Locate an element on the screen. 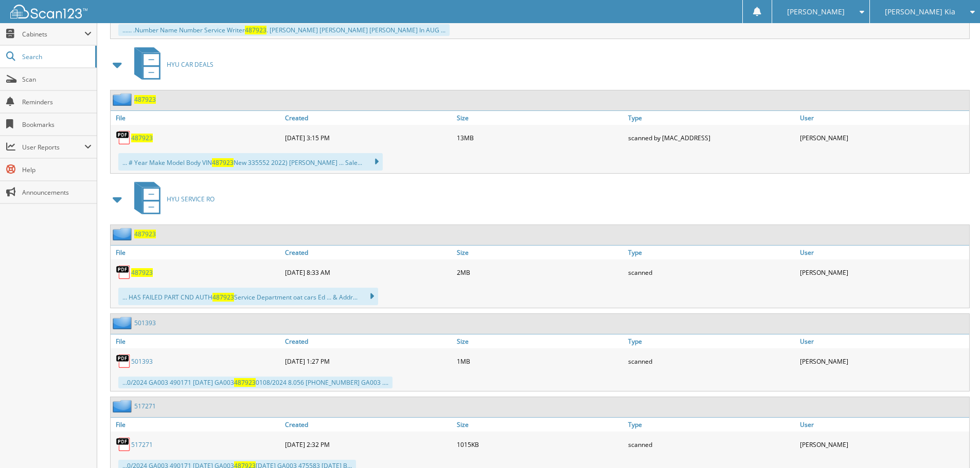 This screenshot has height=468, width=980. span: Reminders is located at coordinates (57, 102).